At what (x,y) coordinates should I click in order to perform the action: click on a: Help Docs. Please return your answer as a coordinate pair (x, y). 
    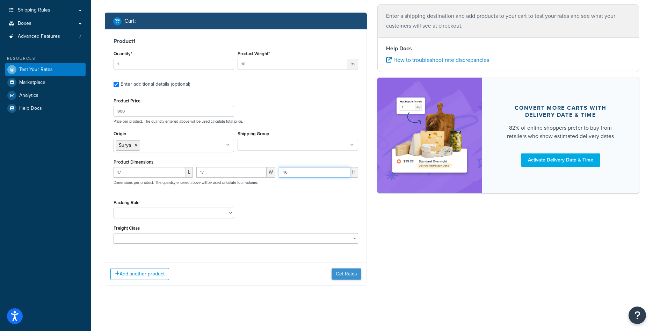
    Looking at the image, I should click on (45, 108).